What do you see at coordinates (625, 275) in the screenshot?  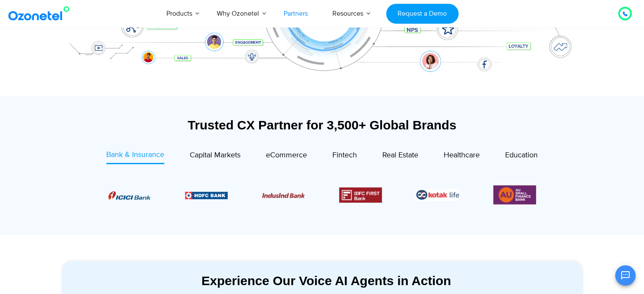 I see `button: Open chat` at bounding box center [625, 275].